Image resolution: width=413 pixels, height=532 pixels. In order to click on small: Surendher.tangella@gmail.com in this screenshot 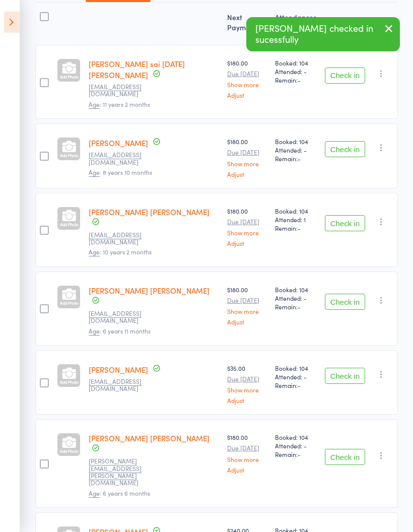, I will do `click(122, 472)`.